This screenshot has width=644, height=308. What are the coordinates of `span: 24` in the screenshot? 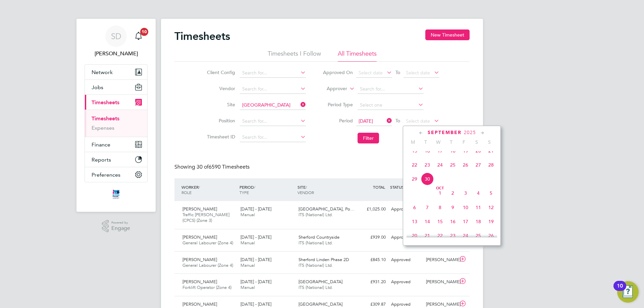 It's located at (465, 236).